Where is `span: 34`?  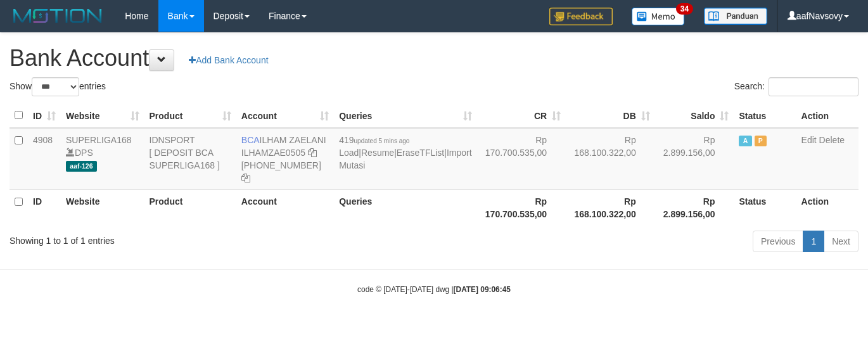 span: 34 is located at coordinates (685, 9).